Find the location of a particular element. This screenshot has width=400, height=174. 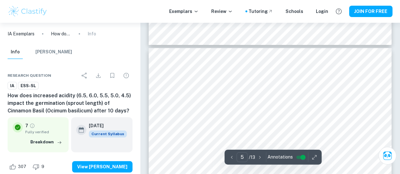

img: Clastify logo is located at coordinates (28, 11).